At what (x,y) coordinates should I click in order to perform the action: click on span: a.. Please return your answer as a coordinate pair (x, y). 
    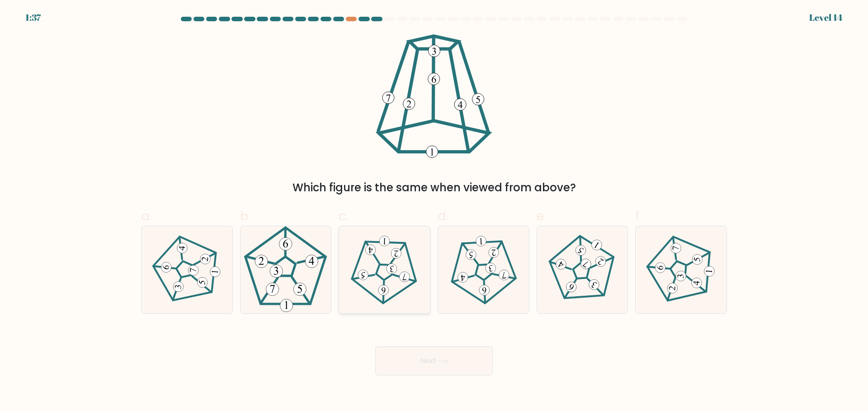
    Looking at the image, I should click on (147, 216).